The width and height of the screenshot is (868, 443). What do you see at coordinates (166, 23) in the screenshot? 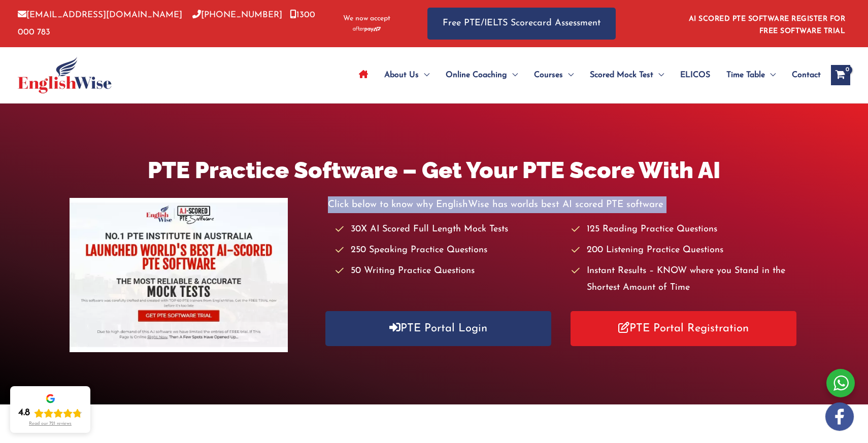
I see `a: 1300 000 783` at bounding box center [166, 23].